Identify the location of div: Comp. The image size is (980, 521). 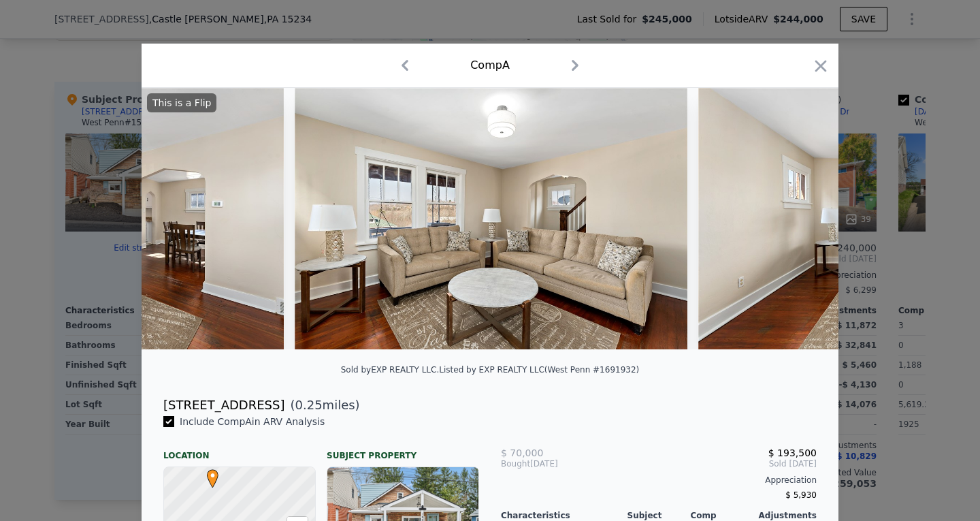
(722, 516).